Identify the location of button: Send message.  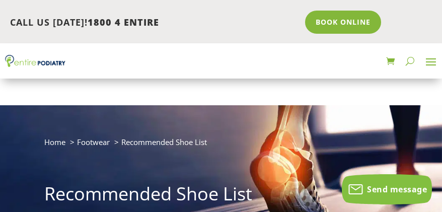
(386, 189).